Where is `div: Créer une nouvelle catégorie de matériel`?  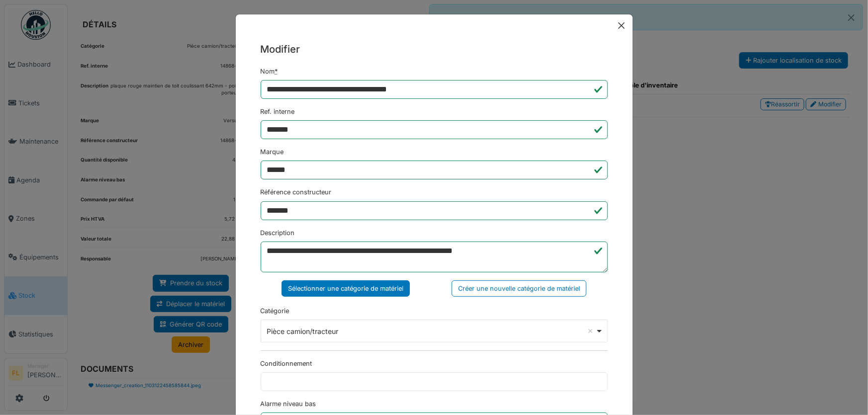 div: Créer une nouvelle catégorie de matériel is located at coordinates (519, 289).